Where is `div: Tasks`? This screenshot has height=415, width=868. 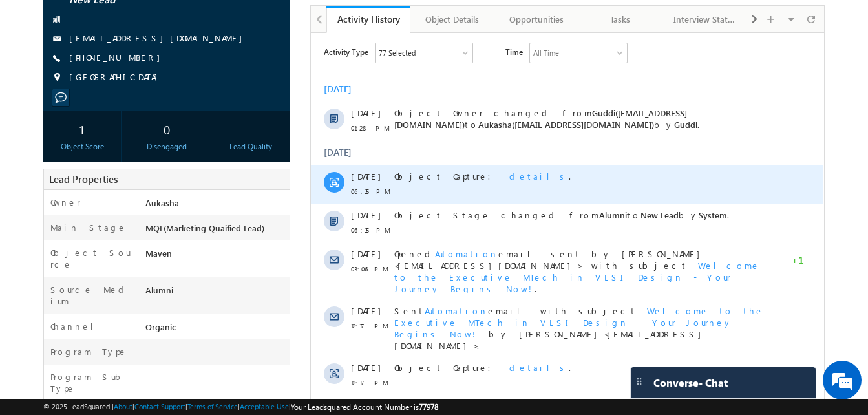 div: Tasks is located at coordinates (620, 19).